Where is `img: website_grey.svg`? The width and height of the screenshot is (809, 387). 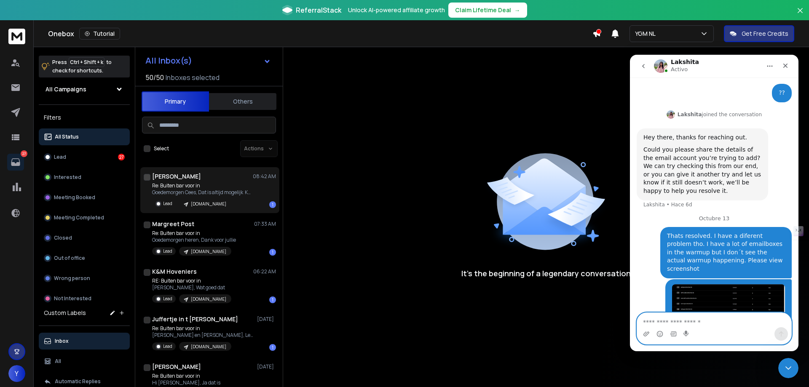 img: website_grey.svg is located at coordinates (17, 25).